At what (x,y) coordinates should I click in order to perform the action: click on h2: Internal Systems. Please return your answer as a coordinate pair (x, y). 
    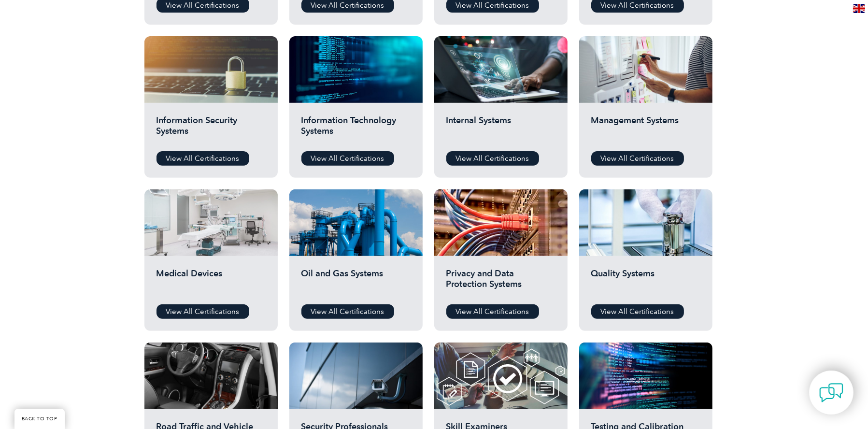
    Looking at the image, I should click on (501, 130).